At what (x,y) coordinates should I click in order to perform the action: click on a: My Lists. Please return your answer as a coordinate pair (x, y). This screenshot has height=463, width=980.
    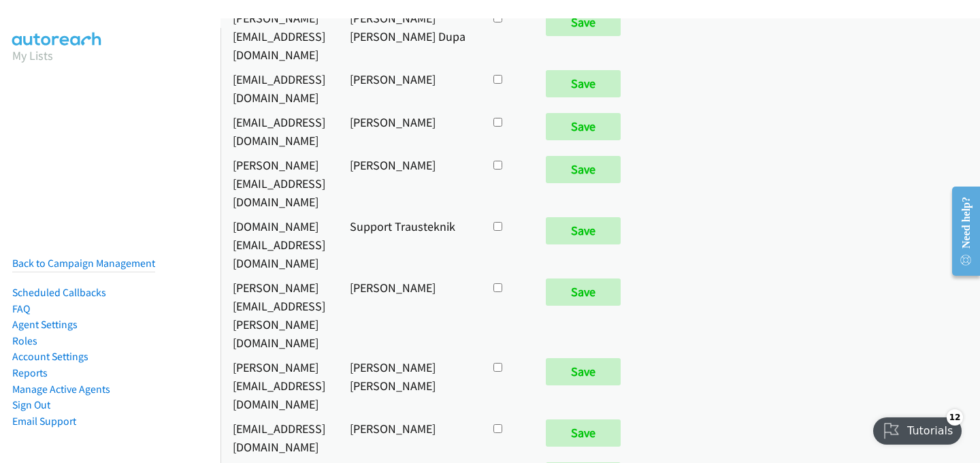
    Looking at the image, I should click on (33, 55).